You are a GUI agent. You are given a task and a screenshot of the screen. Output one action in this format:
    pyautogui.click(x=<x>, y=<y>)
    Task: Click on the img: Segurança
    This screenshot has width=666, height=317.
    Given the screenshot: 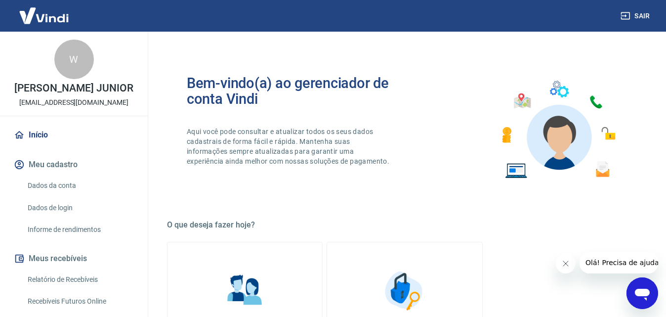 What is the action you would take?
    pyautogui.click(x=404, y=290)
    